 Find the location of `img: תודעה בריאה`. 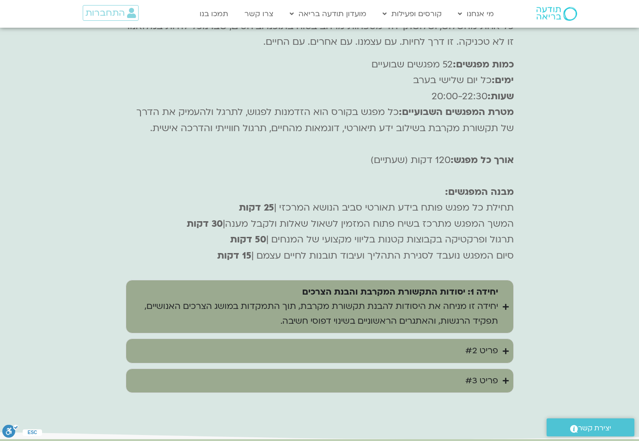

img: תודעה בריאה is located at coordinates (556, 14).